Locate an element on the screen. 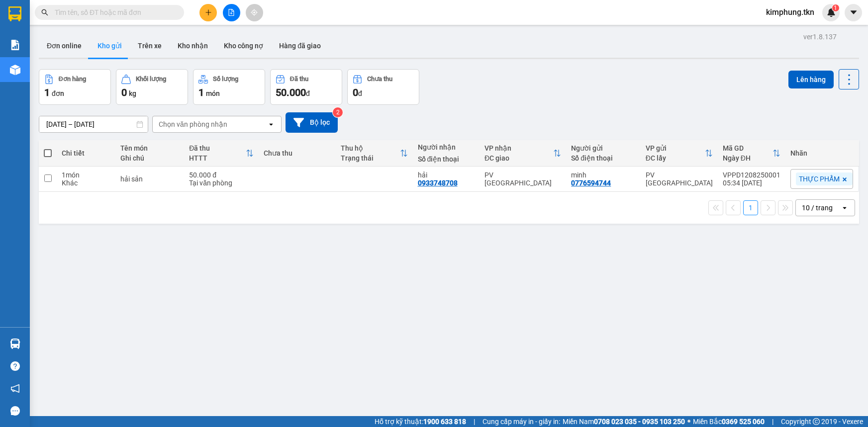 This screenshot has width=868, height=427. div: 50.000 đ is located at coordinates (221, 175).